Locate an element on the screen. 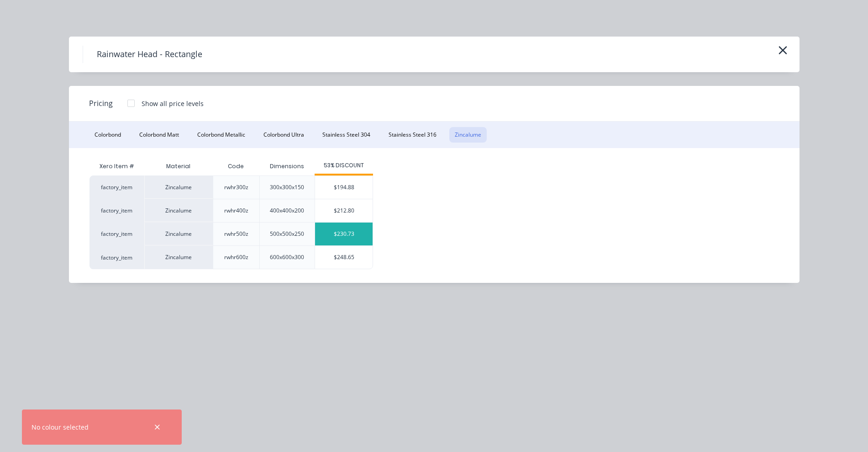 The width and height of the screenshot is (868, 452). div: Xero Item # is located at coordinates (117, 166).